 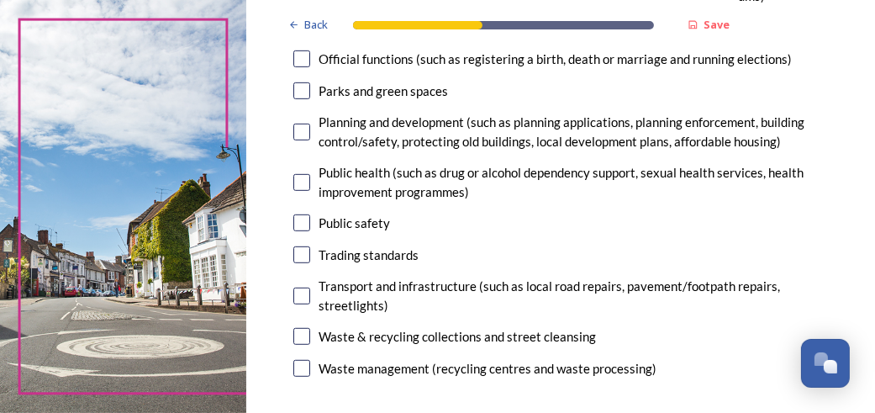 I want to click on div: Trading standards, so click(x=368, y=255).